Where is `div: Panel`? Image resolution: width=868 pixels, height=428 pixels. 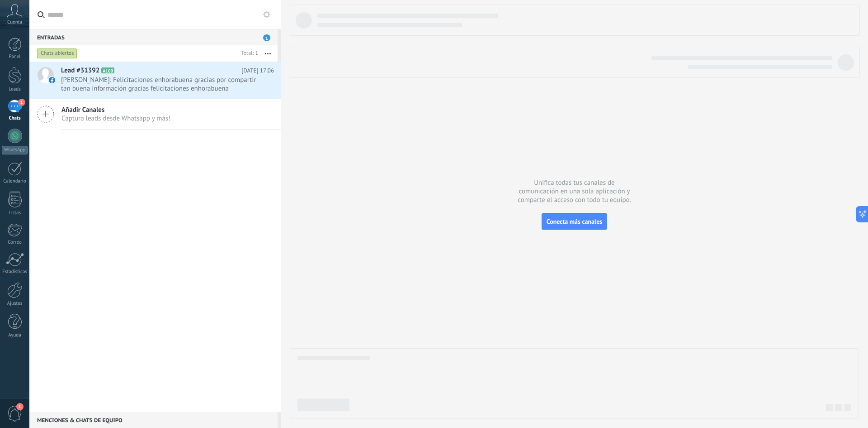 div: Panel is located at coordinates (15, 57).